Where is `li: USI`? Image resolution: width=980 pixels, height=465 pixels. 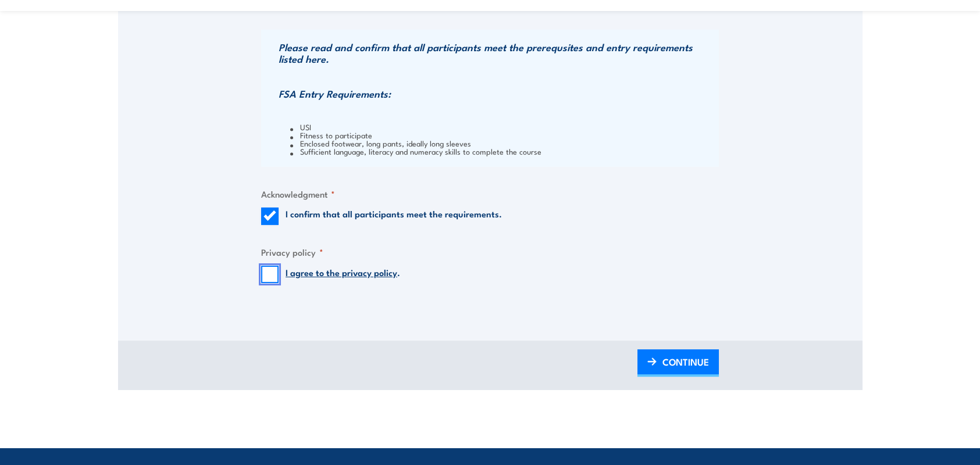 li: USI is located at coordinates (503, 127).